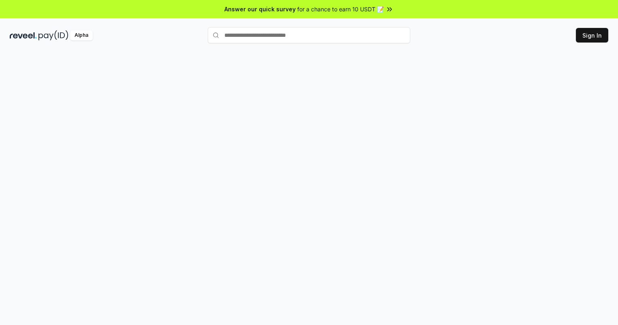  I want to click on button: Sign In, so click(592, 35).